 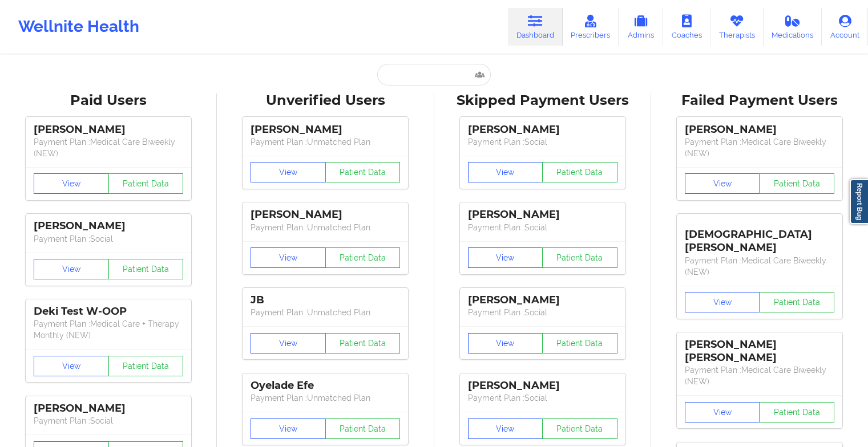 What do you see at coordinates (535, 27) in the screenshot?
I see `a: Dashboard` at bounding box center [535, 27].